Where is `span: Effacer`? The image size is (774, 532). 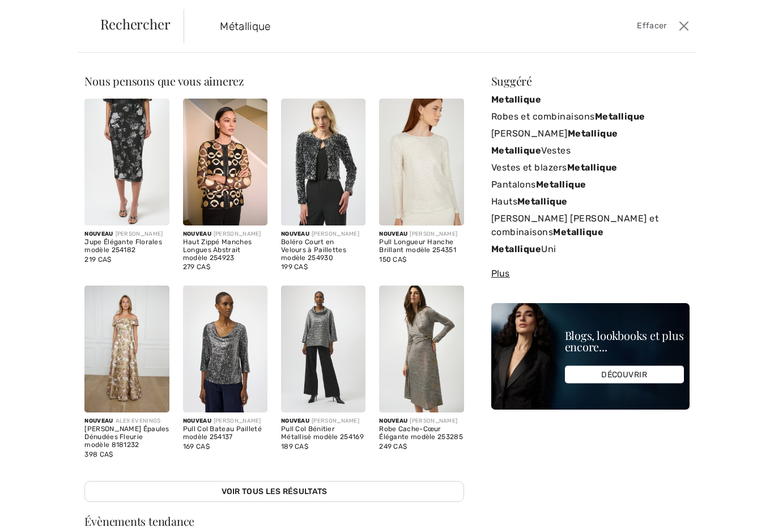
span: Effacer is located at coordinates (652, 26).